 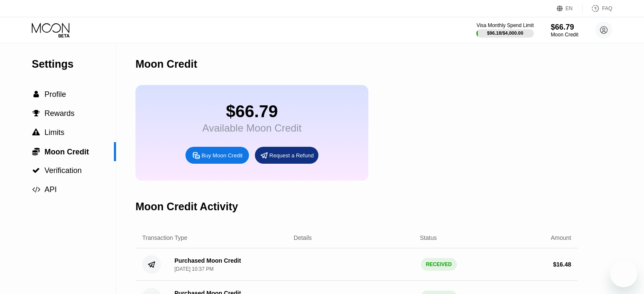 What do you see at coordinates (187, 207) in the screenshot?
I see `div: Moon Credit Activity` at bounding box center [187, 207].